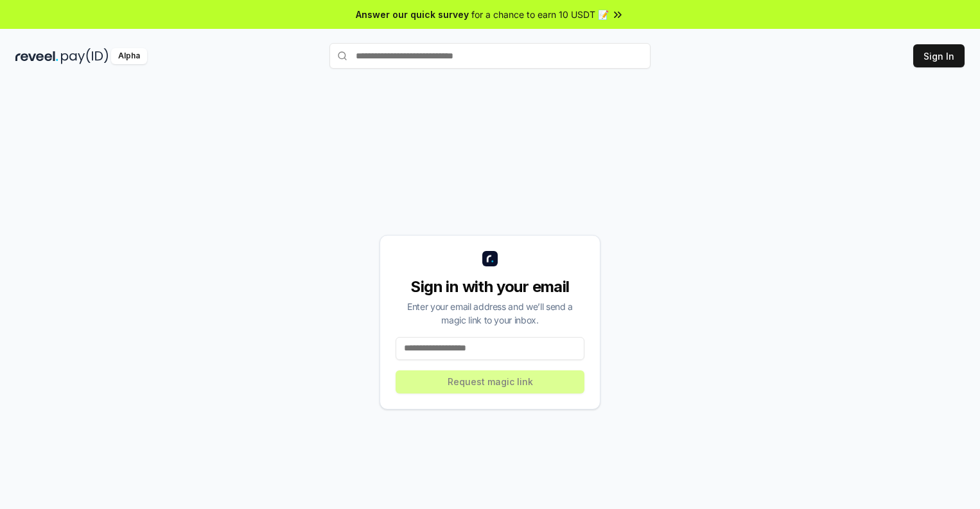  What do you see at coordinates (540, 14) in the screenshot?
I see `span: for a chance to earn 10 USDT 📝` at bounding box center [540, 14].